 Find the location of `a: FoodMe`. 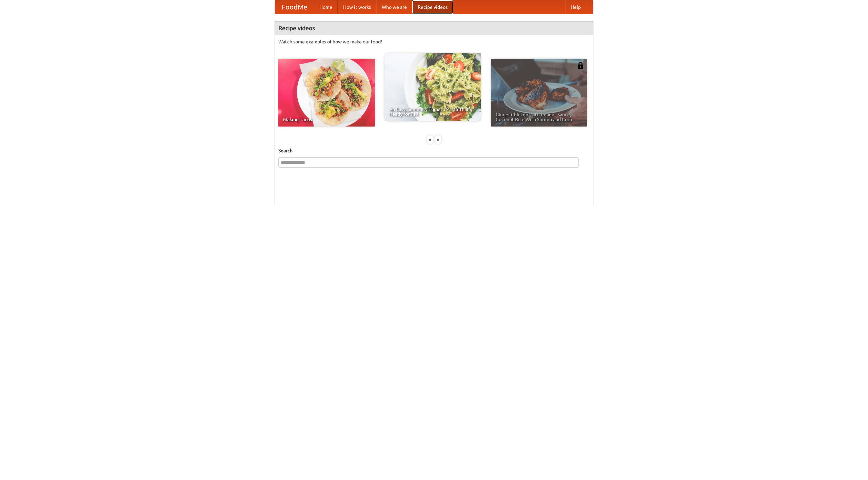

a: FoodMe is located at coordinates (295, 7).